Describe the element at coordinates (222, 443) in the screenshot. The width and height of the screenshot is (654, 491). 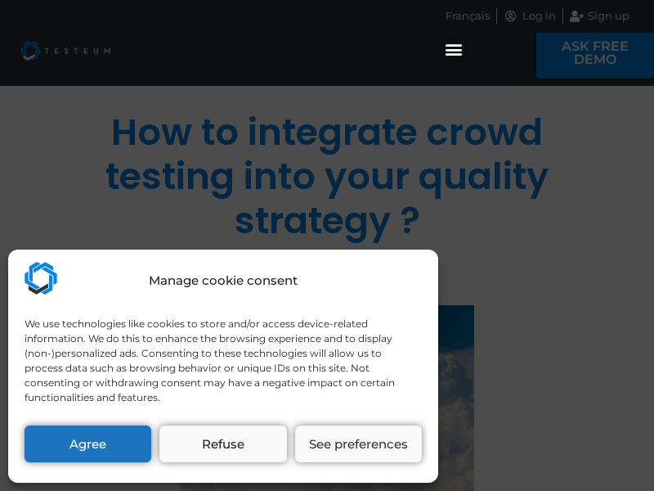
I see `button: Refuse` at that location.